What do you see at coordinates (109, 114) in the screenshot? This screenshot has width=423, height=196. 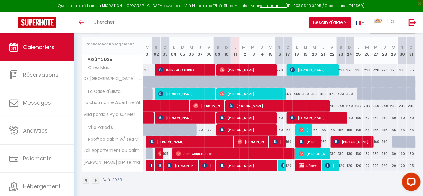 I see `span: Villa paradis Pyla sur Mer` at bounding box center [109, 114].